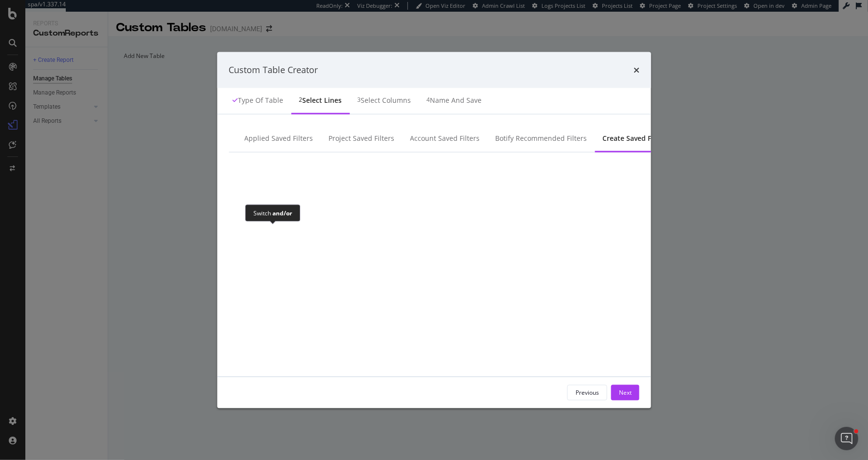 This screenshot has width=868, height=460. Describe the element at coordinates (625, 392) in the screenshot. I see `div: Next` at that location.